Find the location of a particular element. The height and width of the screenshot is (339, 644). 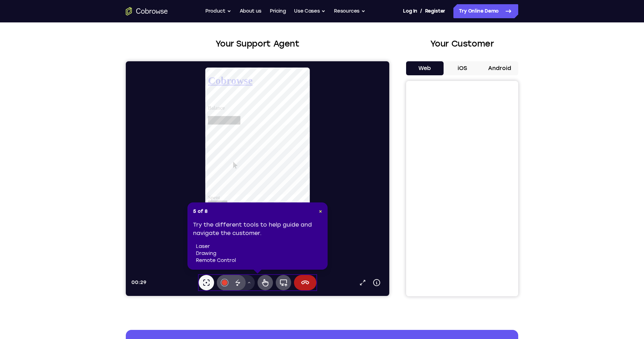

button: End session is located at coordinates (179, 221).